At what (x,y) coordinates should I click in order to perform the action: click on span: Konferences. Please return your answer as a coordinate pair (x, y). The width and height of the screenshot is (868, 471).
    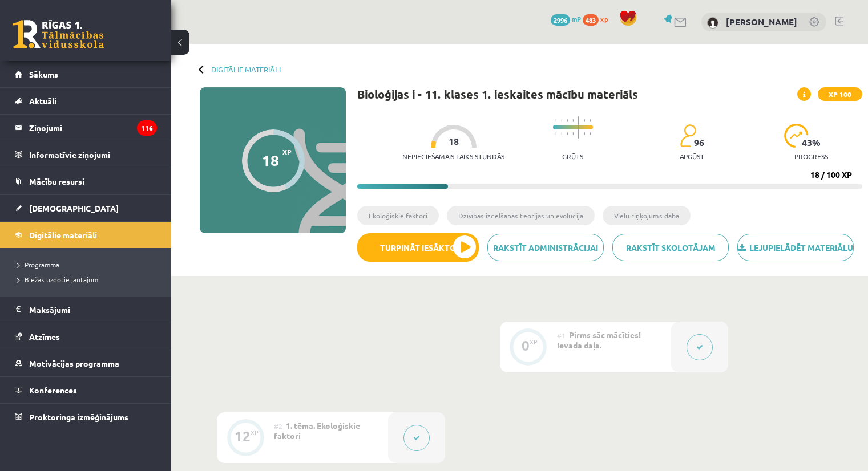
    Looking at the image, I should click on (53, 390).